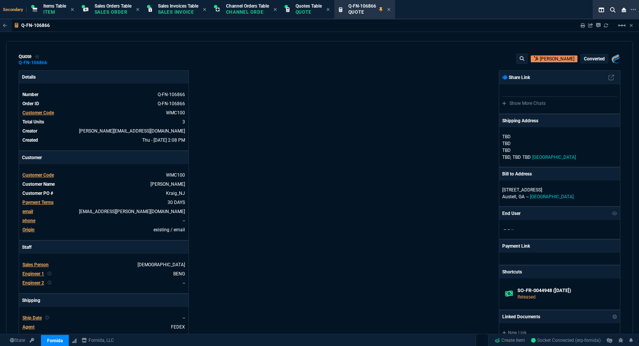 The width and height of the screenshot is (639, 346). I want to click on span: Order ID, so click(31, 104).